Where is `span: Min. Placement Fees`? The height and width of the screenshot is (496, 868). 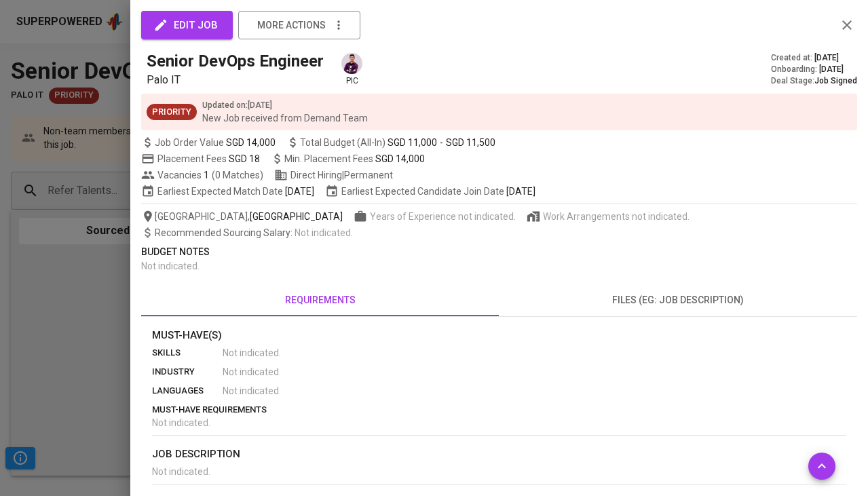
span: Min. Placement Fees is located at coordinates (355, 159).